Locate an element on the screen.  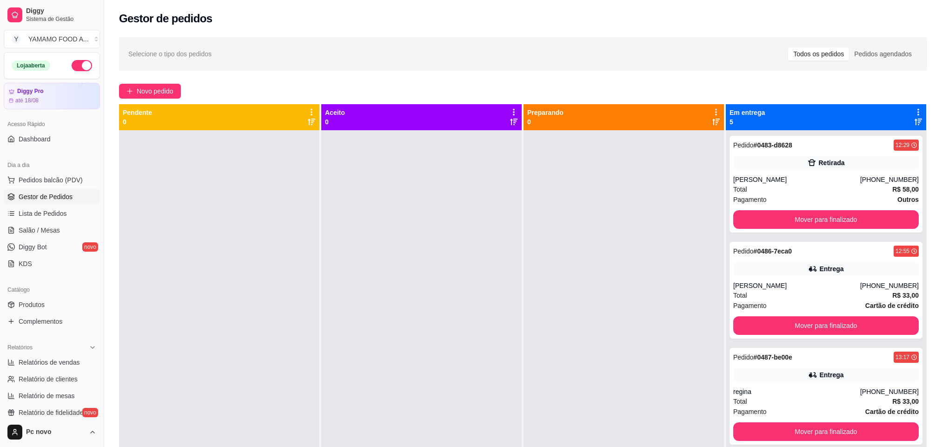
article: até 18/08 is located at coordinates (27, 100).